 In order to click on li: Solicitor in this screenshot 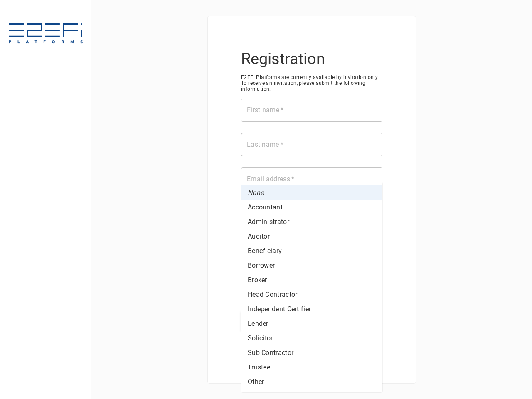, I will do `click(312, 338)`.